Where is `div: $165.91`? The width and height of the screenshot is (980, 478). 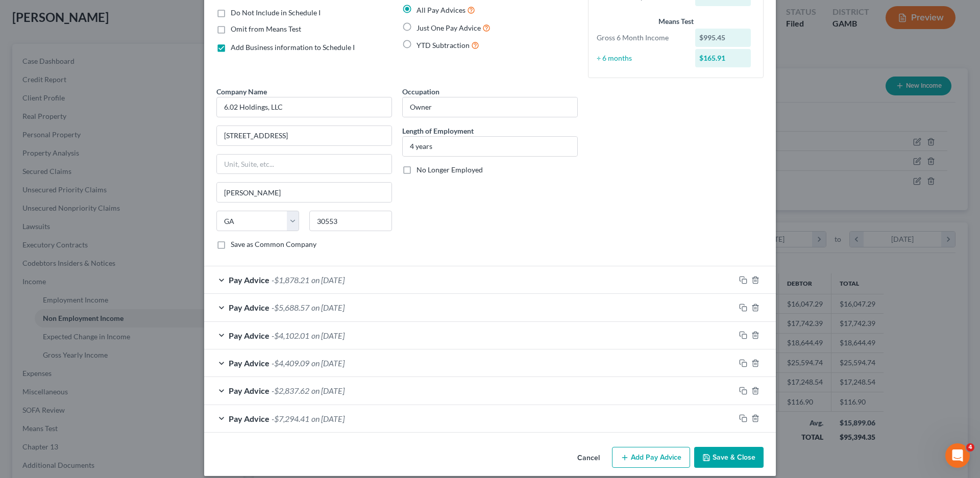
div: $165.91 is located at coordinates (723, 58).